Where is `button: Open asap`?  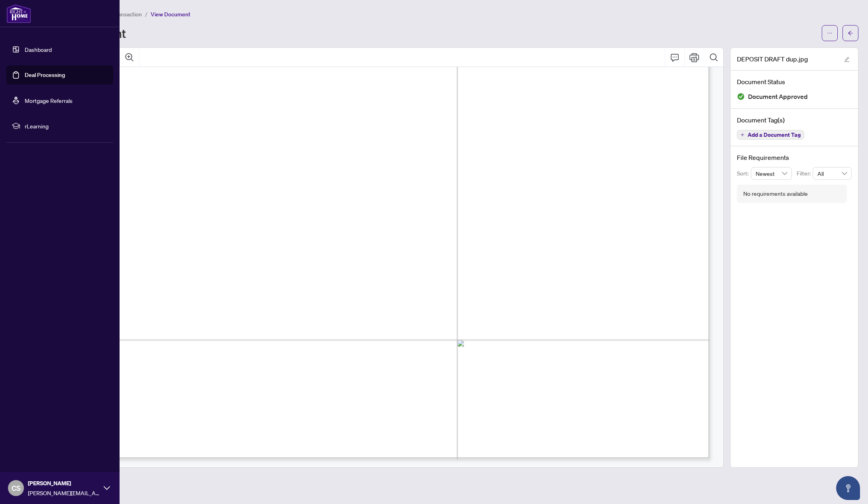
button: Open asap is located at coordinates (848, 488).